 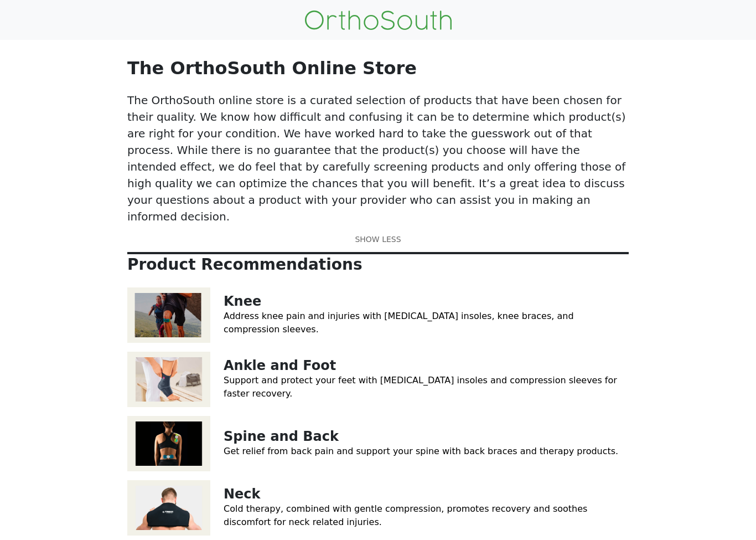 What do you see at coordinates (405, 515) in the screenshot?
I see `a: Cold therapy, combined with gentle compression, promotes recovery and soothes discomfort for neck...` at bounding box center [405, 515].